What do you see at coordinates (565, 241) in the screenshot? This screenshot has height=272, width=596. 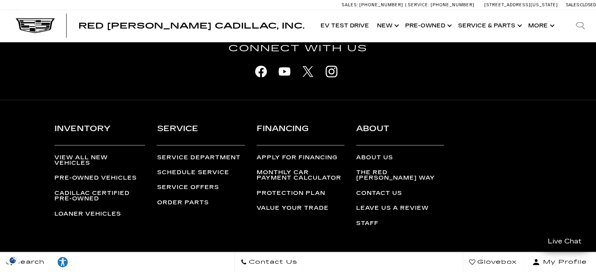 I see `span: Live Chat` at bounding box center [565, 241].